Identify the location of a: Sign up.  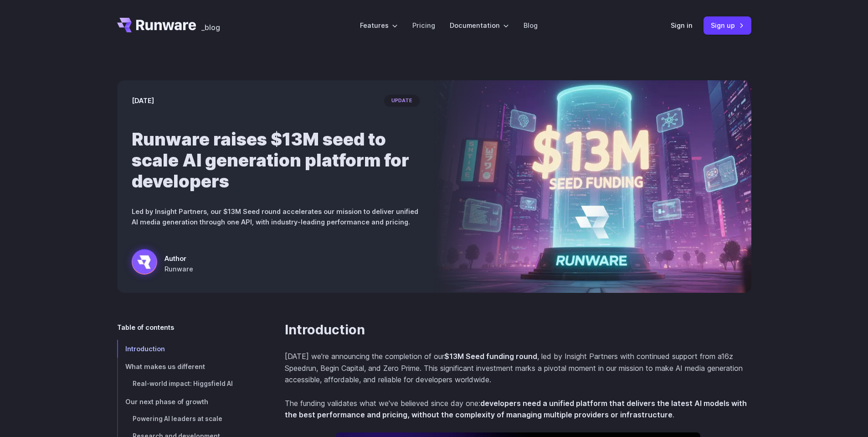
(728, 25).